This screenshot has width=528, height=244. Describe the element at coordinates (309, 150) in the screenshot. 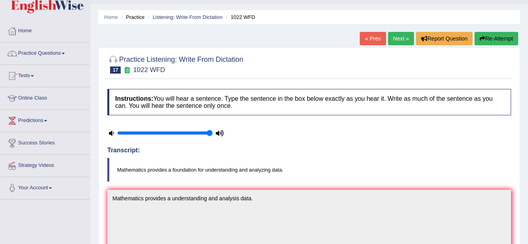

I see `h4: Transcript:` at that location.